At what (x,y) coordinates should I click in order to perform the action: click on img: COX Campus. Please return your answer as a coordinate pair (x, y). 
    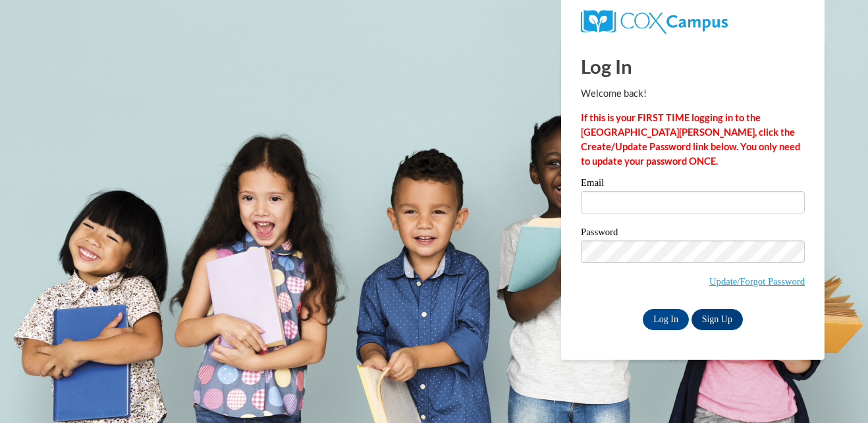
    Looking at the image, I should click on (654, 22).